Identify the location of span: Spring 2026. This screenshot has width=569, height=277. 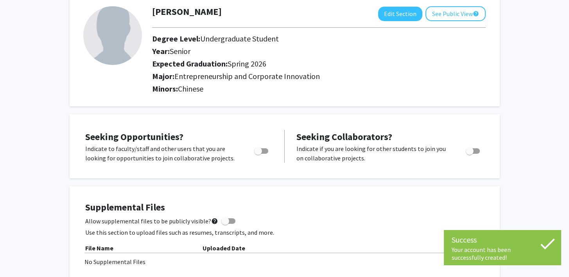
(247, 63).